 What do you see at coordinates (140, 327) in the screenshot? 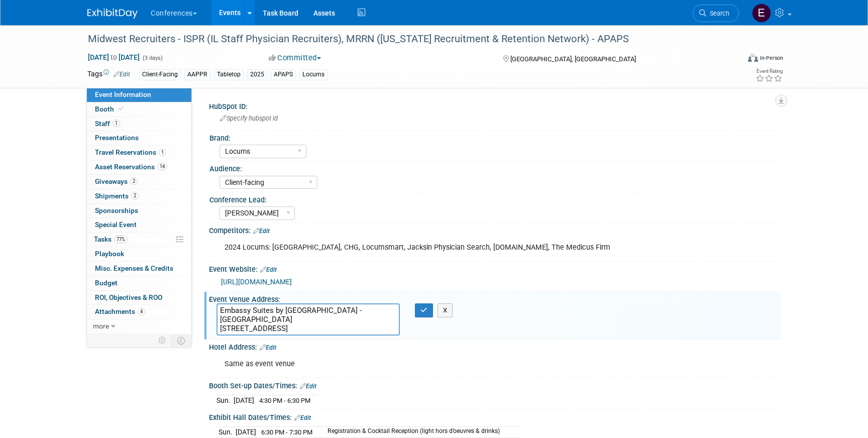
I see `a: more` at bounding box center [140, 327].